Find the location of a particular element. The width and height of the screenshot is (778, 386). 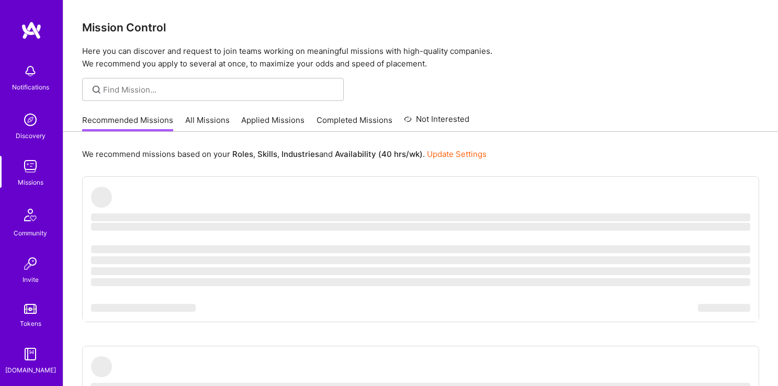

img: teamwork is located at coordinates (30, 166).